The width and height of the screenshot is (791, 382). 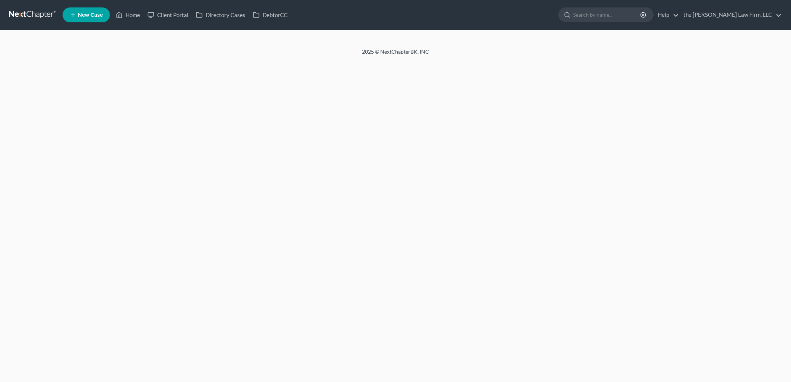 What do you see at coordinates (270, 15) in the screenshot?
I see `a: DebtorCC` at bounding box center [270, 15].